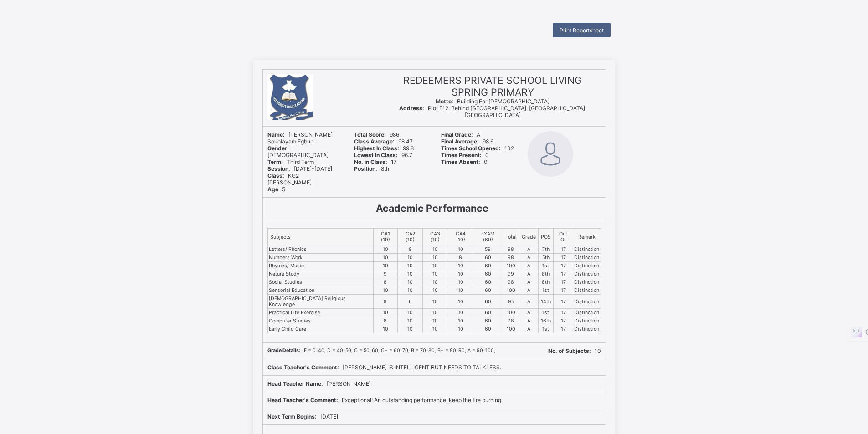  What do you see at coordinates (467, 141) in the screenshot?
I see `span: 98.6` at bounding box center [467, 141].